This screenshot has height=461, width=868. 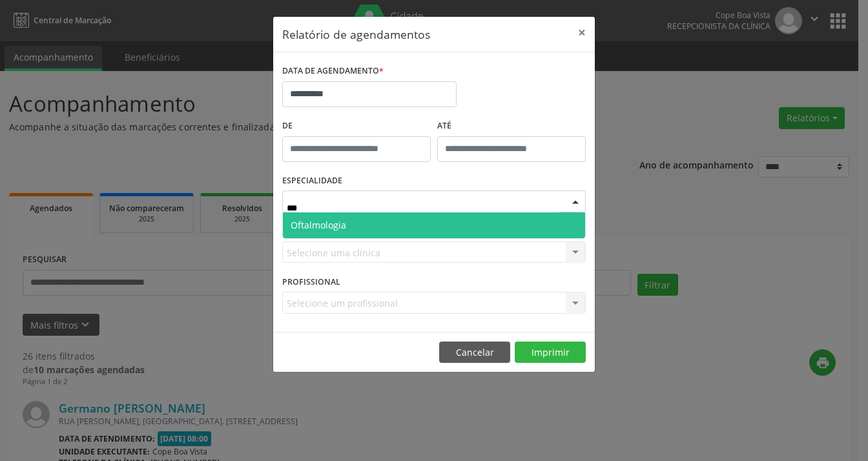 I want to click on button: Close, so click(x=582, y=32).